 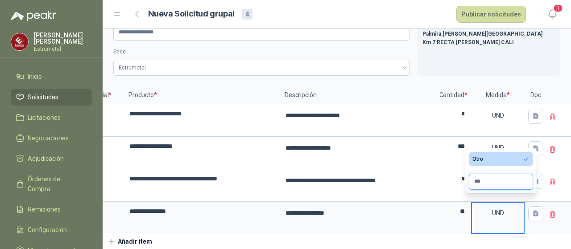 I want to click on img: Logo peakr, so click(x=33, y=16).